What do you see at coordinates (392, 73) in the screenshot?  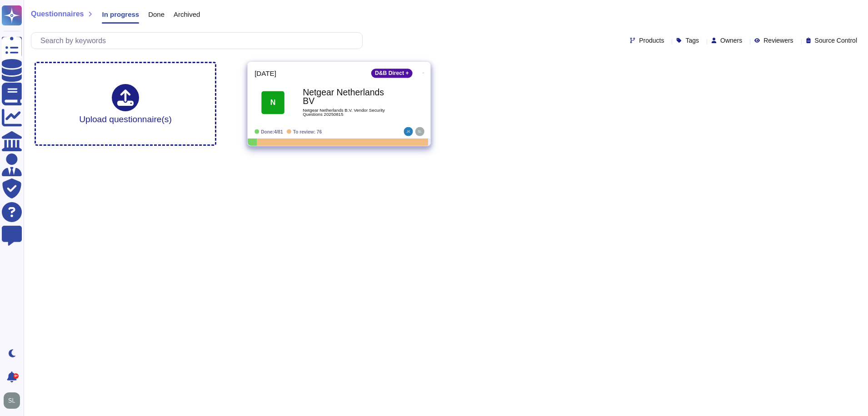 I see `div: D&B Direct +` at bounding box center [392, 73].